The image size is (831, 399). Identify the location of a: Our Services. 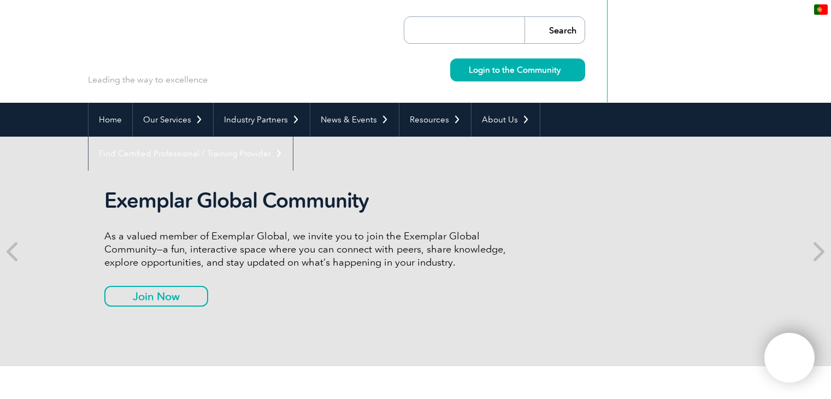
(173, 120).